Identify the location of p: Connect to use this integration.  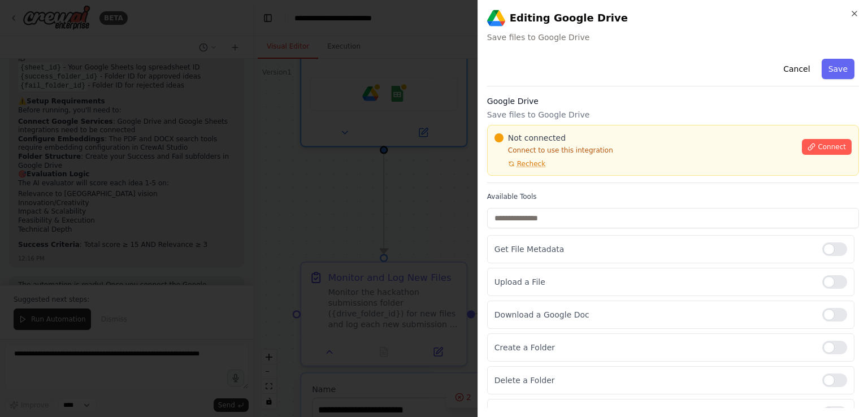
(645, 150).